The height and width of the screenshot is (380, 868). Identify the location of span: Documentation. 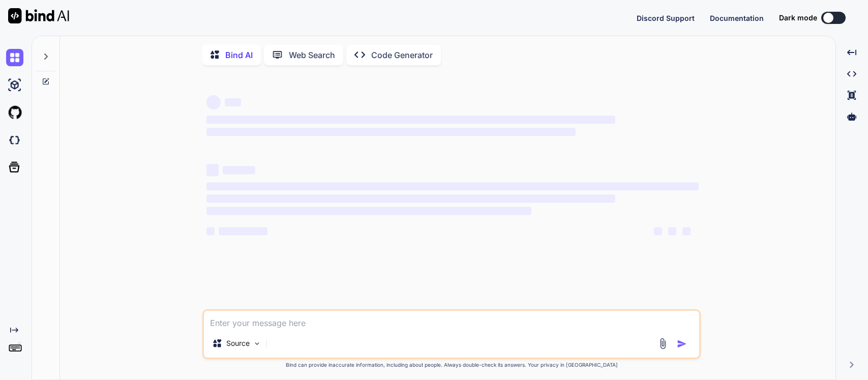
(737, 18).